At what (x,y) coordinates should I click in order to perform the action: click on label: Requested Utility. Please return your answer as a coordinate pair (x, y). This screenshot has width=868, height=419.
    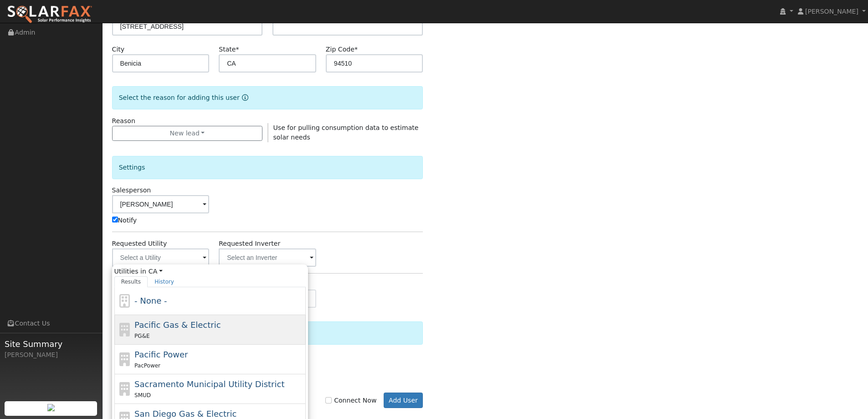
    Looking at the image, I should click on (140, 243).